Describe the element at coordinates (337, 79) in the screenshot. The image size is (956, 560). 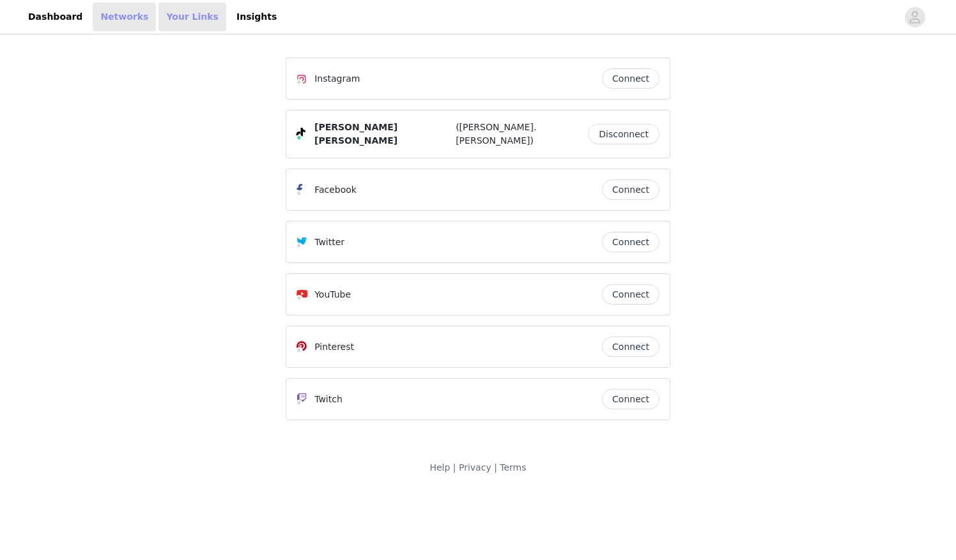
I see `p: Instagram` at that location.